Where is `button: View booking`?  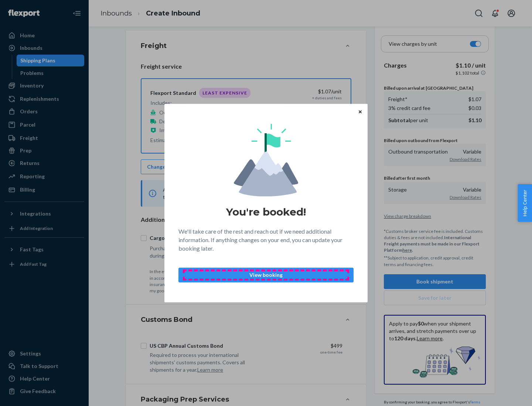 button: View booking is located at coordinates (266, 275).